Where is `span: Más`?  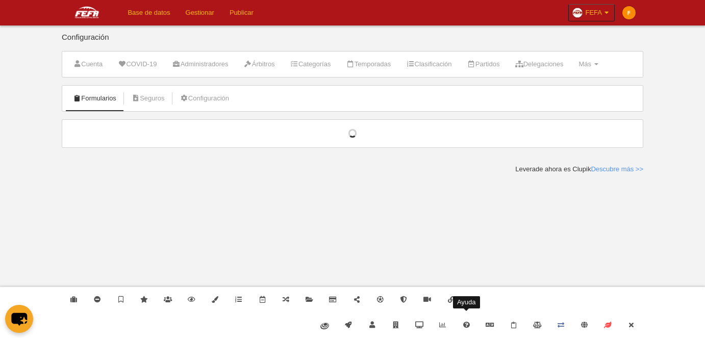 span: Más is located at coordinates (585, 64).